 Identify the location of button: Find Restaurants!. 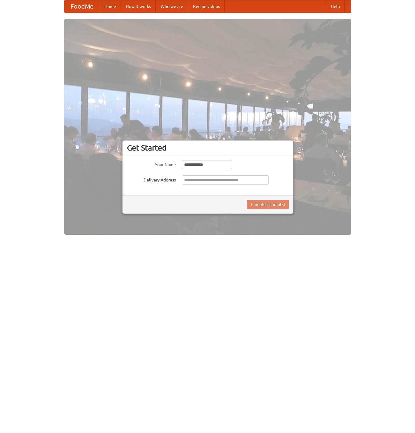
(268, 204).